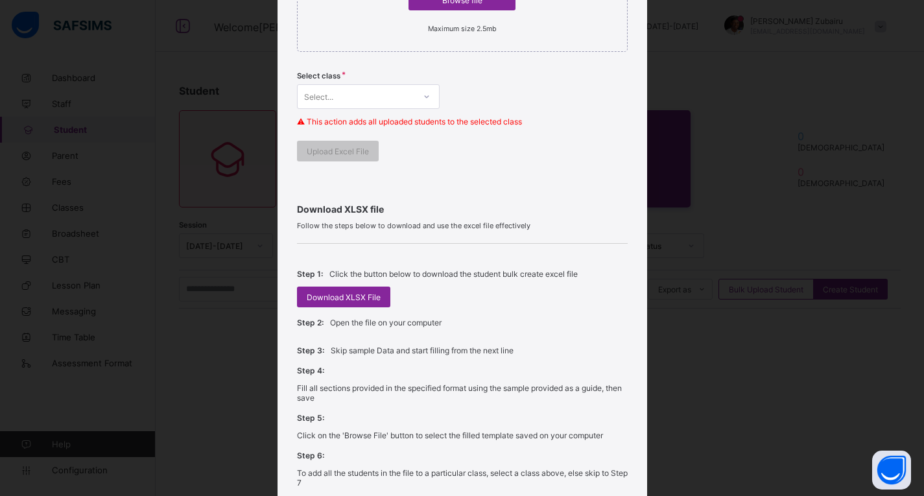 The width and height of the screenshot is (924, 496). I want to click on p: Click on the 'Browse File' button to select the filled template saved on your computer, so click(450, 435).